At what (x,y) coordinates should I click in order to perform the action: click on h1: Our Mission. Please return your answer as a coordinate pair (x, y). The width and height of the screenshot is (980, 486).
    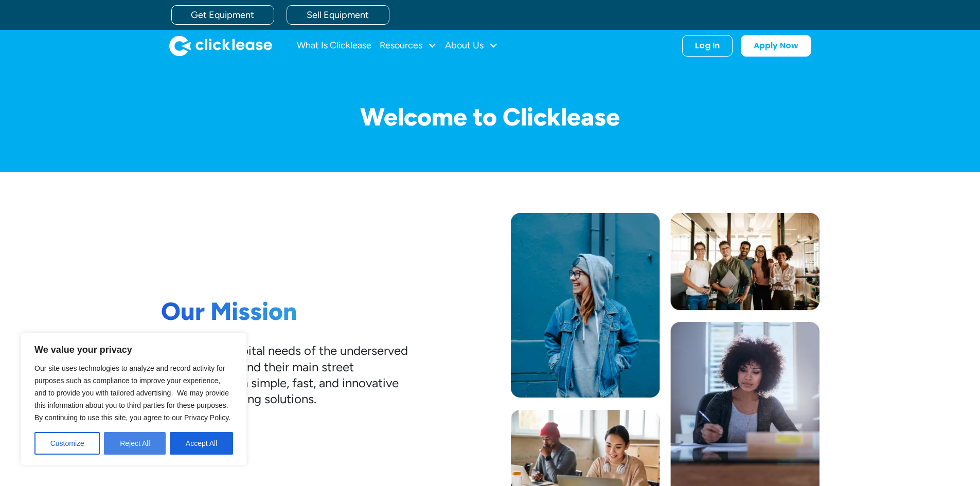
    Looking at the image, I should click on (284, 311).